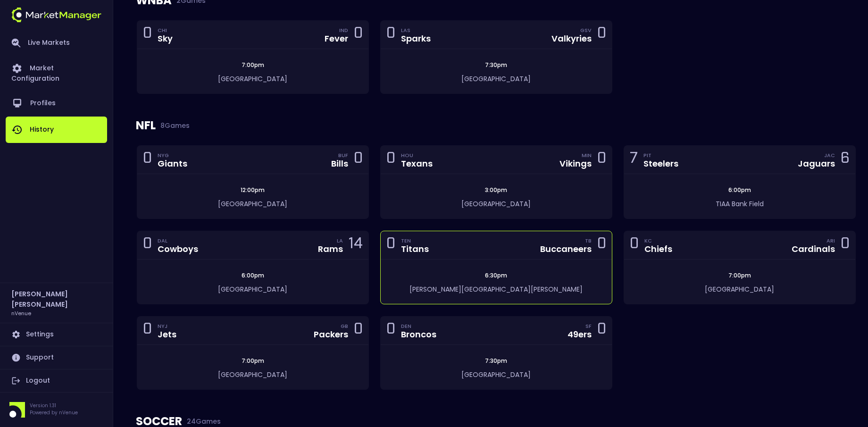  What do you see at coordinates (416, 164) in the screenshot?
I see `div: Texans` at bounding box center [416, 164].